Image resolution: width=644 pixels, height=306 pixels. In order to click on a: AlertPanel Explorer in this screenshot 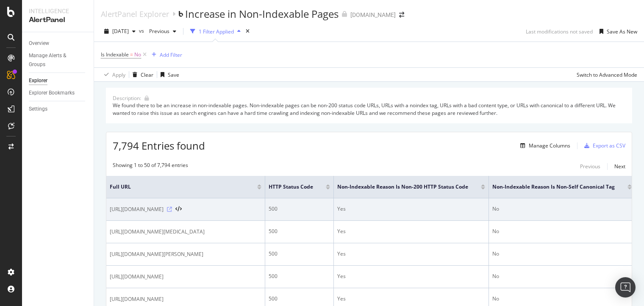, I will do `click(135, 14)`.